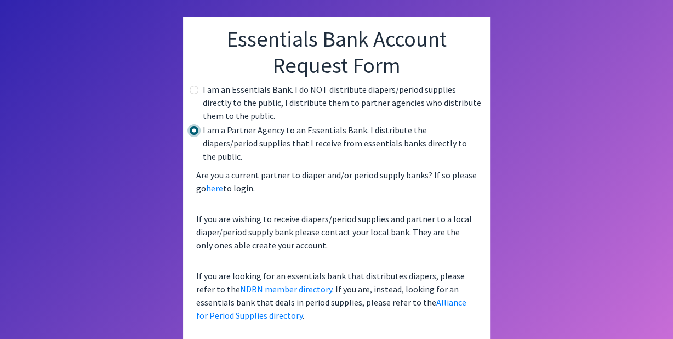 This screenshot has width=673, height=339. What do you see at coordinates (342, 102) in the screenshot?
I see `label: I am an Essentials Bank. I do NOT distribute diapers/period supplies directly to the public, I di...` at bounding box center [342, 102].